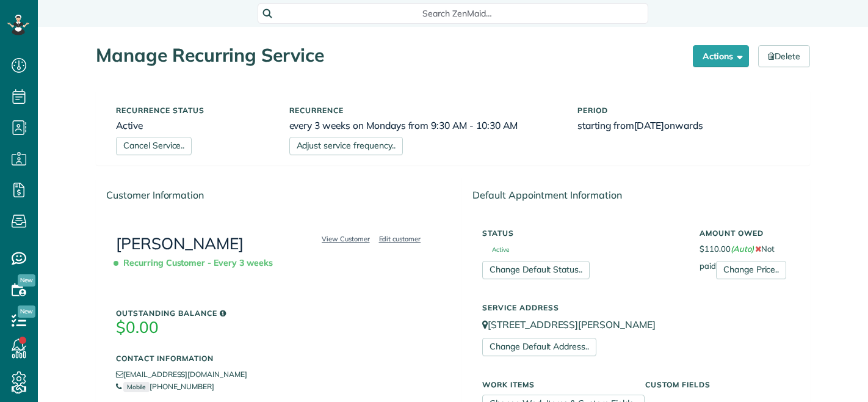 The width and height of the screenshot is (868, 402). I want to click on h6: starting from onwards, so click(684, 125).